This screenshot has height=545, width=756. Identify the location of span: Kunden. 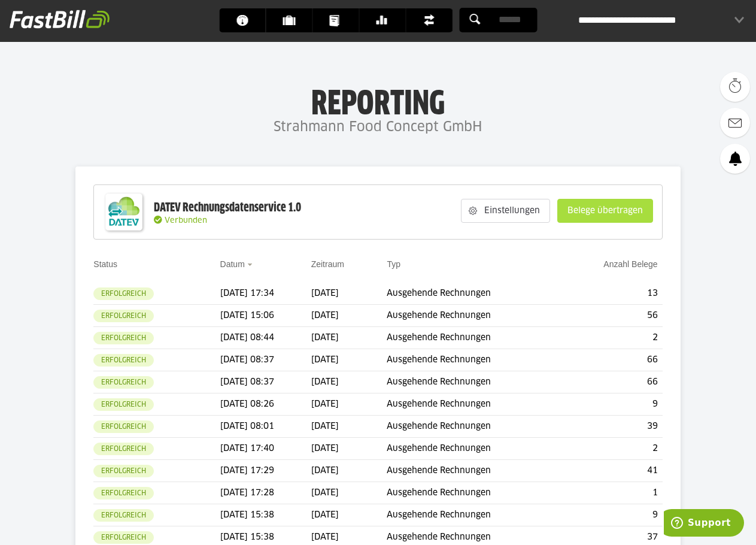
(292, 20).